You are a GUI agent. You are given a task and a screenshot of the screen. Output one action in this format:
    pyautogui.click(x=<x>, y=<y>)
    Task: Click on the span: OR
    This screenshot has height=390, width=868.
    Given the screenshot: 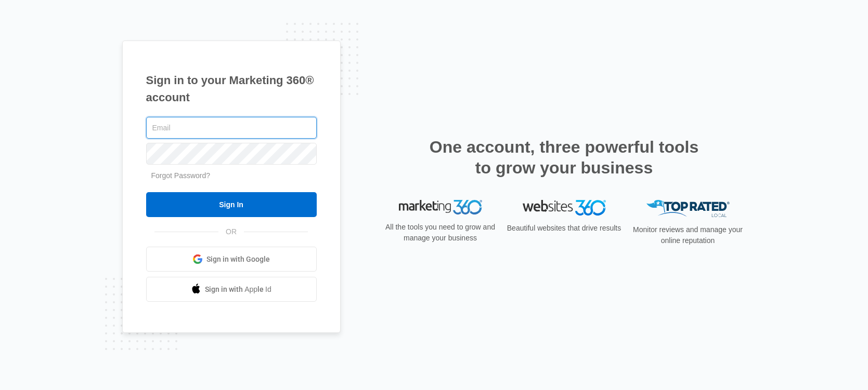 What is the action you would take?
    pyautogui.click(x=231, y=232)
    